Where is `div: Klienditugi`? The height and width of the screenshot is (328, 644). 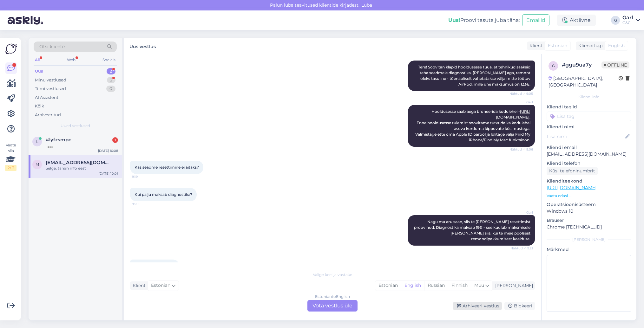 div: Klienditugi is located at coordinates (589, 45).